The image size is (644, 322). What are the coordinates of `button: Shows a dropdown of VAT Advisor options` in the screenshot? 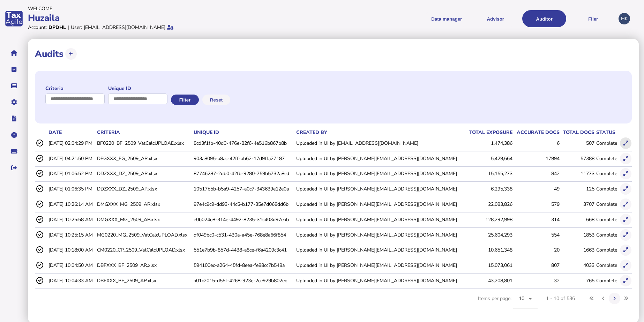 It's located at (495, 19).